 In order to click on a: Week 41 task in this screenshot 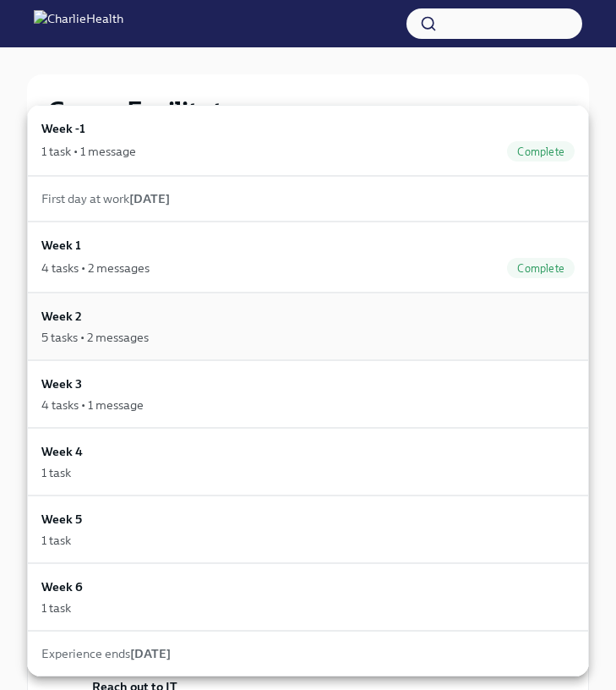, I will do `click(308, 461)`.